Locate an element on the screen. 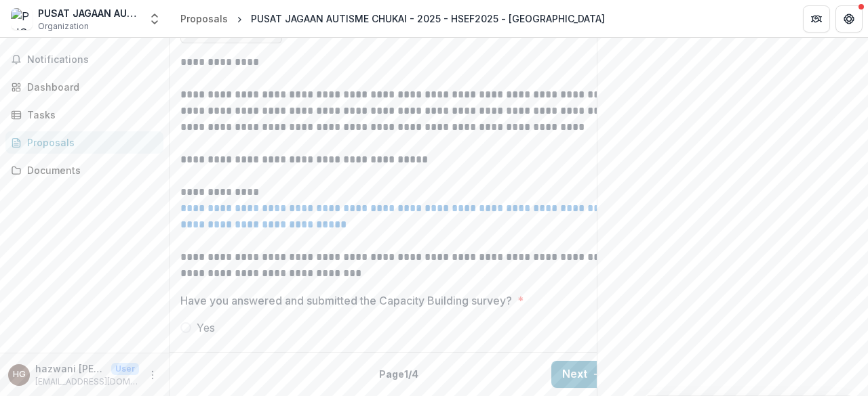 This screenshot has height=396, width=868. div: Documents is located at coordinates (90, 170).